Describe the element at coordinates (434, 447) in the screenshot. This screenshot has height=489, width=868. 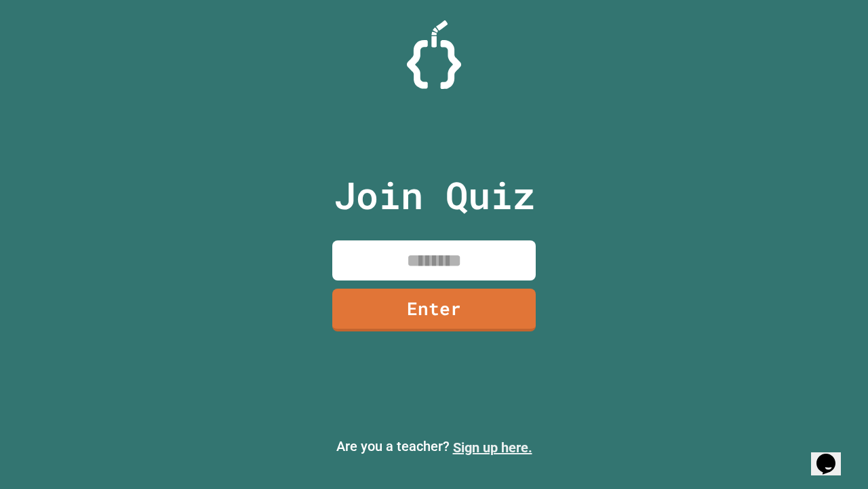
I see `p: Are you a teacher?` at that location.